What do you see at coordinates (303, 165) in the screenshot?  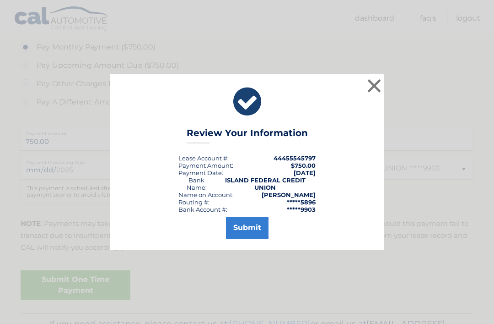 I see `span: $750.00` at bounding box center [303, 165].